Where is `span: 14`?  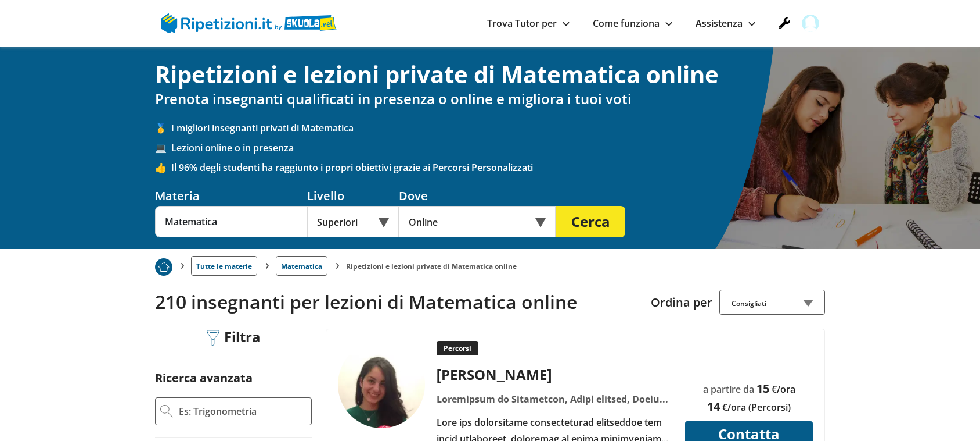 span: 14 is located at coordinates (714, 406).